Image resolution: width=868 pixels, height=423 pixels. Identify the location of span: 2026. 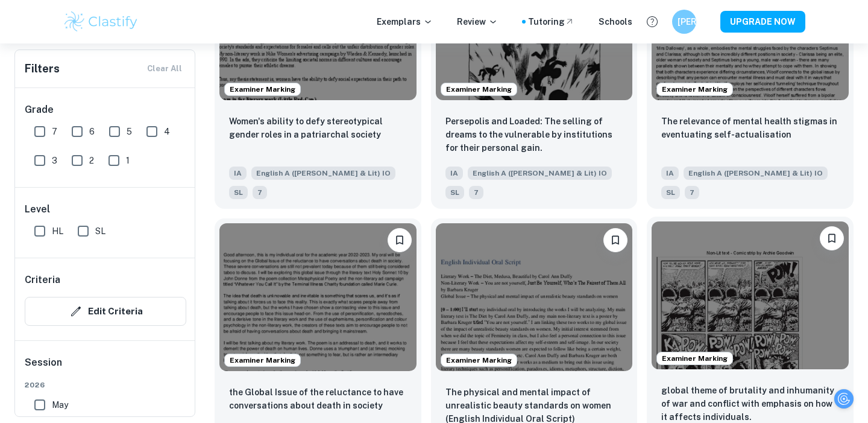
(106, 384).